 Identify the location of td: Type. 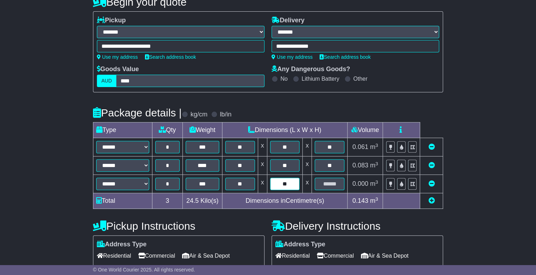
(122, 130).